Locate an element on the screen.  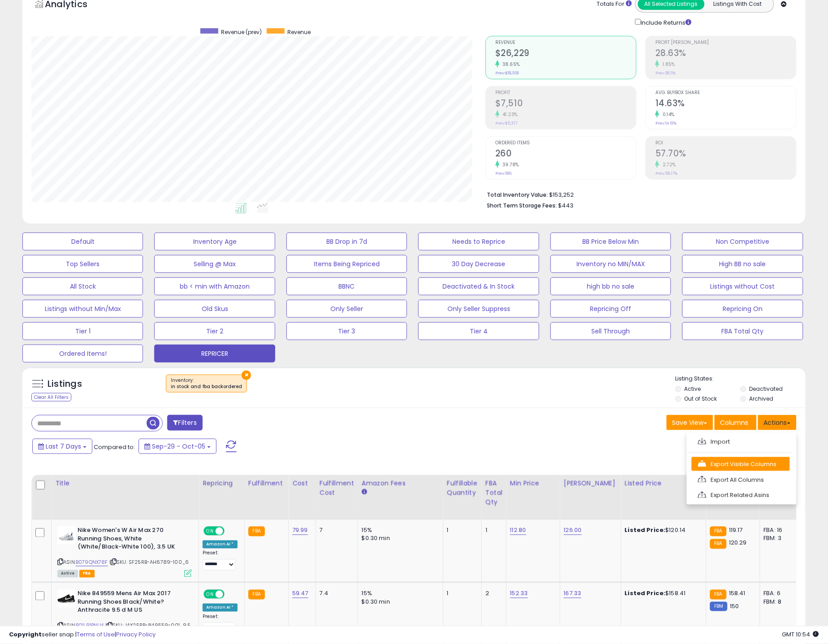
span: ON is located at coordinates (210, 595).